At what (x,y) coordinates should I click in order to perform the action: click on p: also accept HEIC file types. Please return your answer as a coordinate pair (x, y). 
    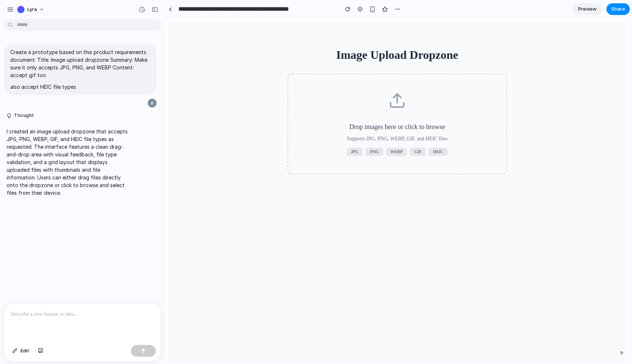
    Looking at the image, I should click on (80, 86).